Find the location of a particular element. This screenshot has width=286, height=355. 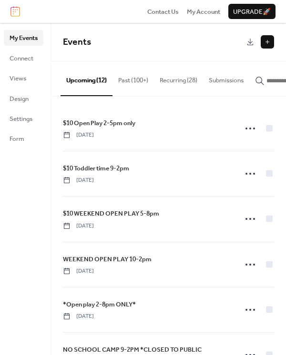

a: Form is located at coordinates (23, 139).